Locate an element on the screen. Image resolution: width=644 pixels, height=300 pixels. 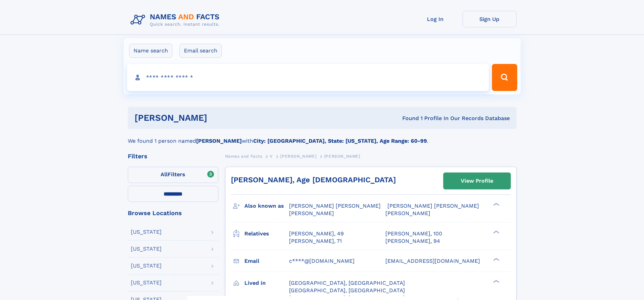
h3: Lived in is located at coordinates (267, 283).